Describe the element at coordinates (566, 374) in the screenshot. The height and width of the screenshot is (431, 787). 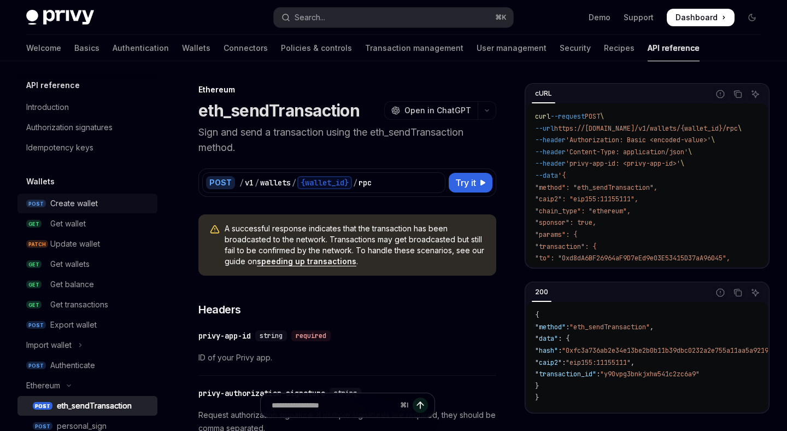
I see `span: "transaction_id"` at that location.